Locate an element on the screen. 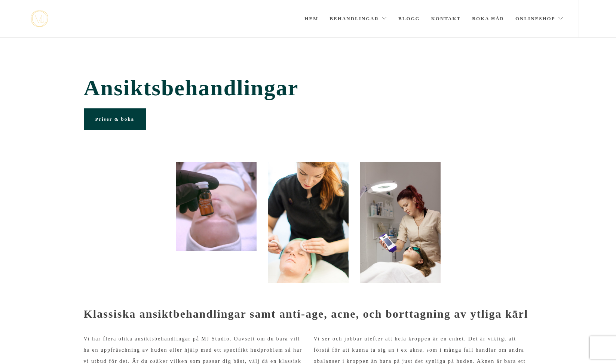 This screenshot has height=364, width=616. strong: Klassiska ansiktbehandlingar samt anti-age, acne, och borttagning av ytliga kärl is located at coordinates (306, 313).